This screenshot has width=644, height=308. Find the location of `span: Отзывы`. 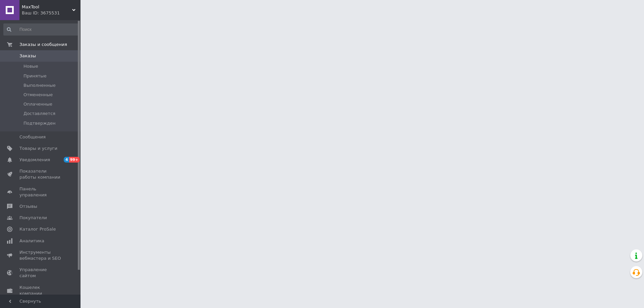

span: Отзывы is located at coordinates (28, 206).